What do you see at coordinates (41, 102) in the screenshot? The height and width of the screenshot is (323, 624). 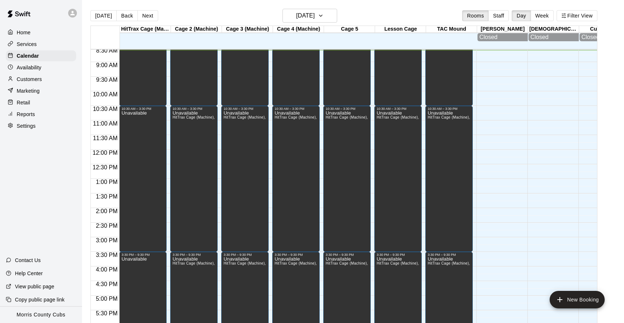 I see `a: Retail` at bounding box center [41, 102].